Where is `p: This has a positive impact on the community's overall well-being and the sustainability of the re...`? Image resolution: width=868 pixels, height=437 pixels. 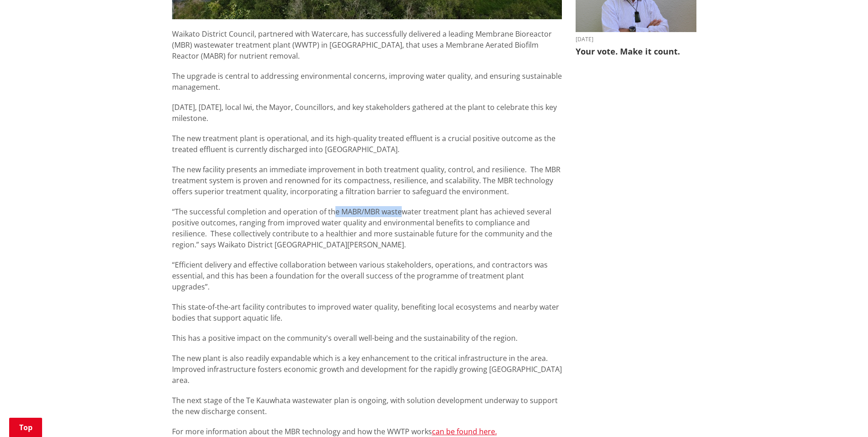
p: This has a positive impact on the community's overall well-being and the sustainability of the re... is located at coordinates (367, 338).